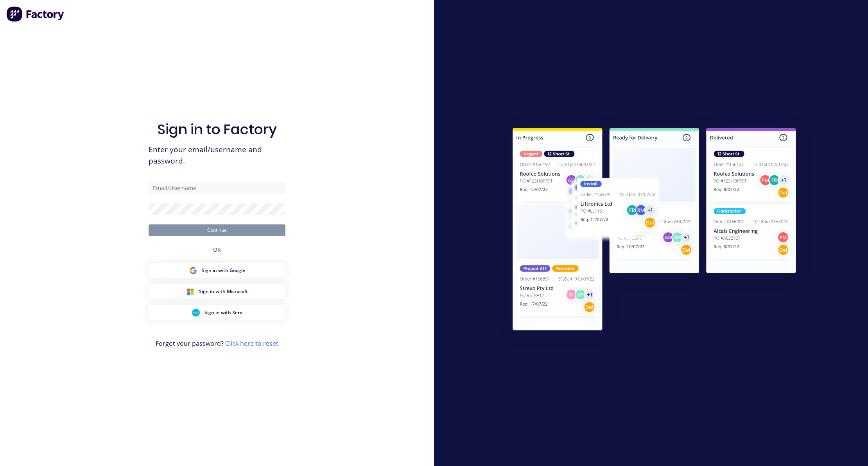 This screenshot has width=868, height=466. Describe the element at coordinates (217, 188) in the screenshot. I see `input: Email/Username` at that location.